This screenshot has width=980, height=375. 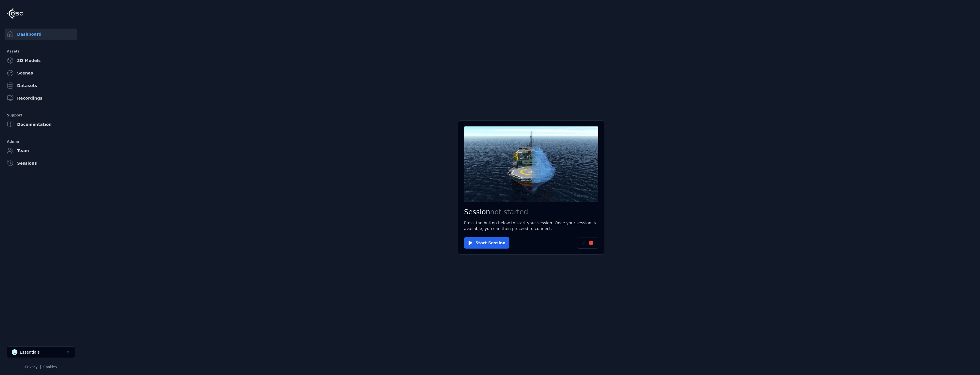 I want to click on a: Recordings, so click(x=41, y=98).